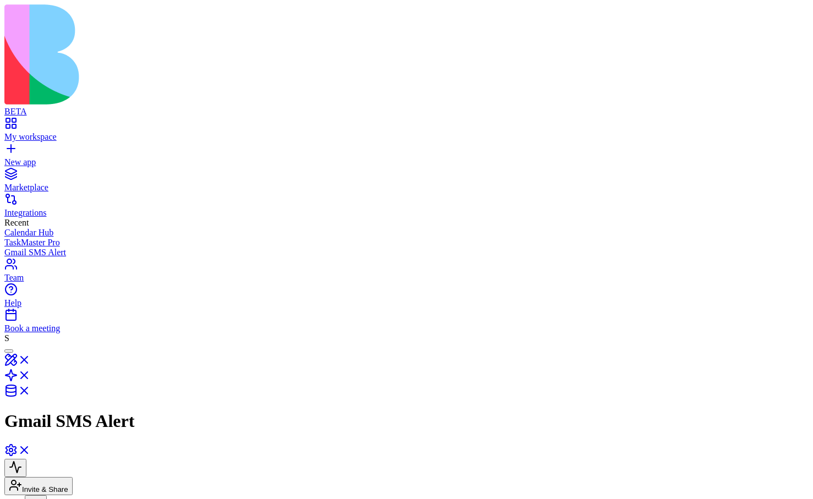 This screenshot has height=499, width=813. I want to click on div: New app, so click(406, 162).